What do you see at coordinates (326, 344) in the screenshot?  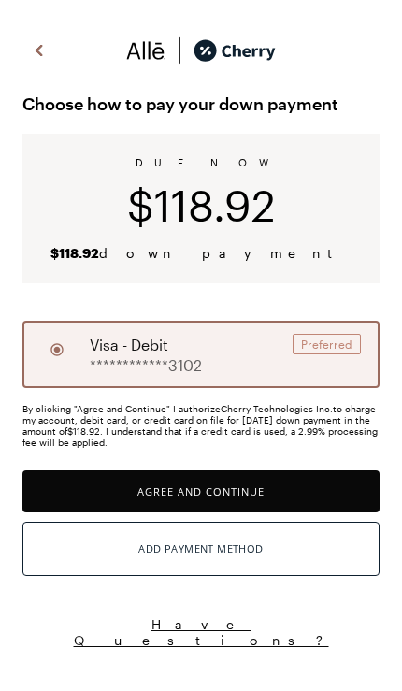 I see `div: Preferred` at bounding box center [326, 344].